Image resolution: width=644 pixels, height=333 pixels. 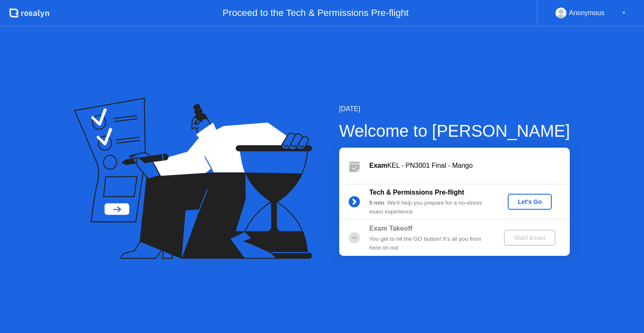 I want to click on div: You get to hit the GO button! It’s all you from here on out, so click(x=430, y=243).